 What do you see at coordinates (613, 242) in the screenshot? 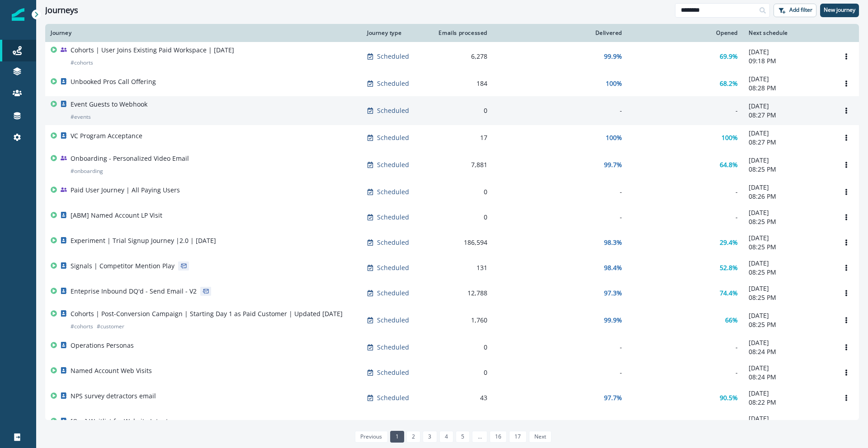
I see `p: 98.3%` at bounding box center [613, 242].